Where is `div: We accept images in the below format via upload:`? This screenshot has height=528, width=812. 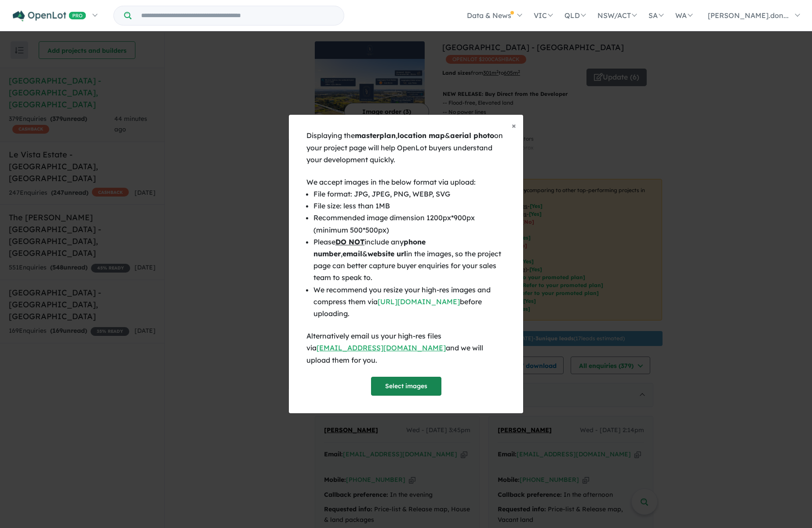 div: We accept images in the below format via upload: is located at coordinates (406, 182).